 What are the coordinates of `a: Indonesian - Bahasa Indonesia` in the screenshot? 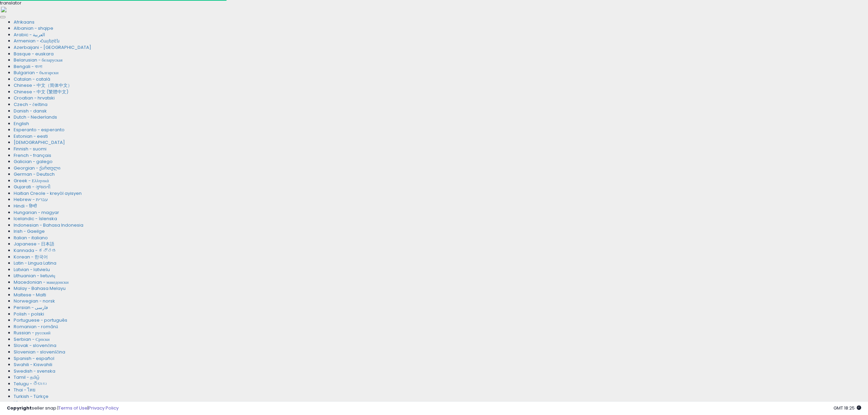 It's located at (48, 225).